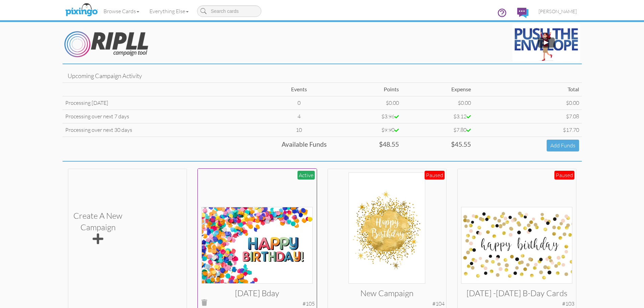  What do you see at coordinates (528, 130) in the screenshot?
I see `td: $17.70` at bounding box center [528, 130].